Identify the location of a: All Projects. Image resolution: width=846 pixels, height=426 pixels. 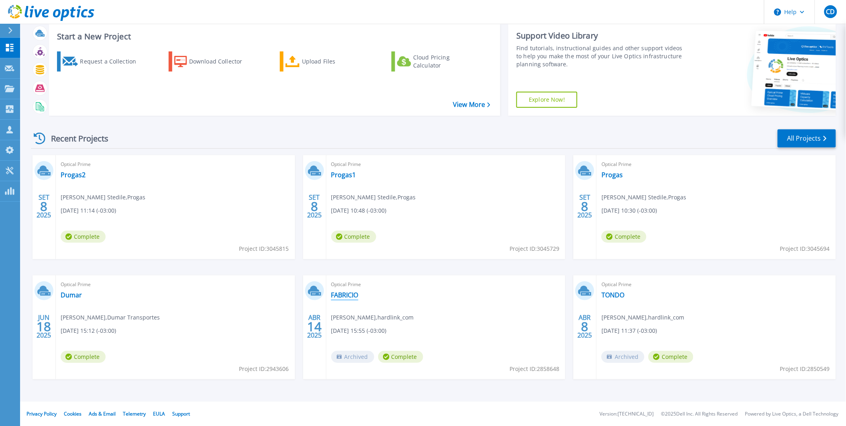
(807, 138).